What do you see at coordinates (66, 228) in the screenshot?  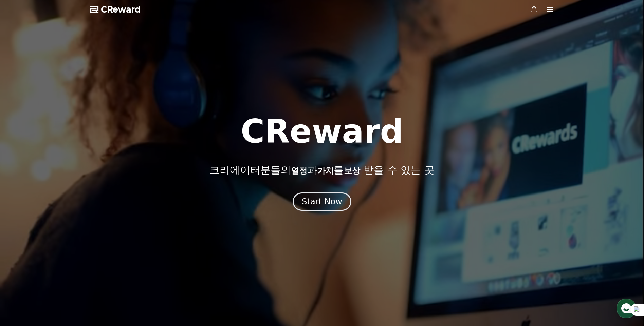 I see `span: 대화` at bounding box center [66, 228].